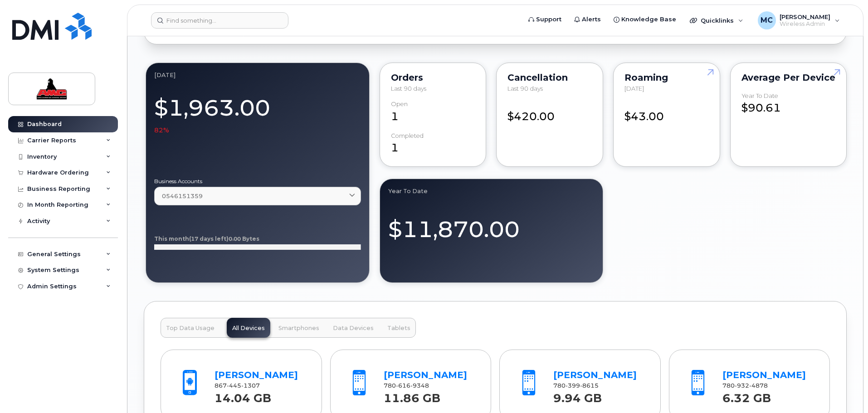 The width and height of the screenshot is (868, 413). I want to click on span: Wireless Admin, so click(805, 24).